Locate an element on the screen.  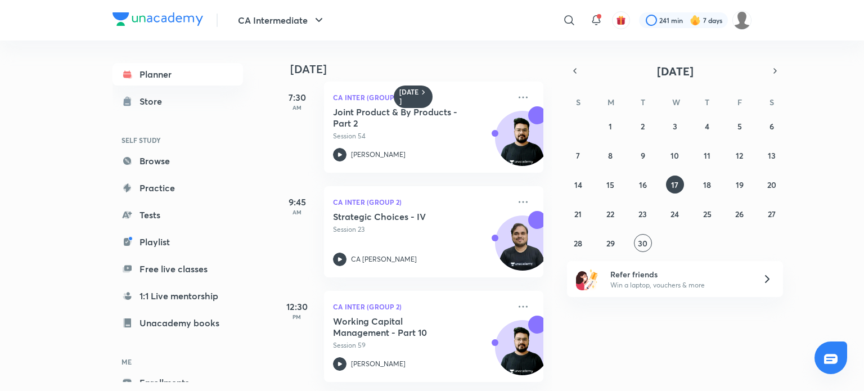
abbr: September 9, 2025 is located at coordinates (643, 155).